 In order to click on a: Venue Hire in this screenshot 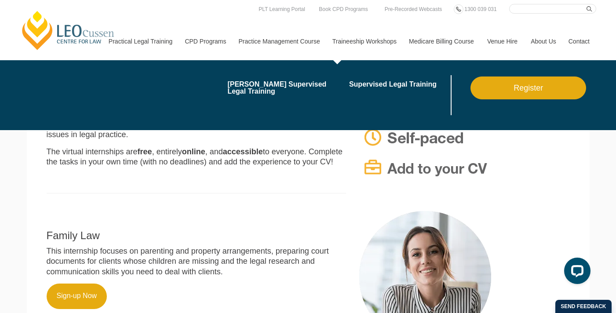, I will do `click(502, 41)`.